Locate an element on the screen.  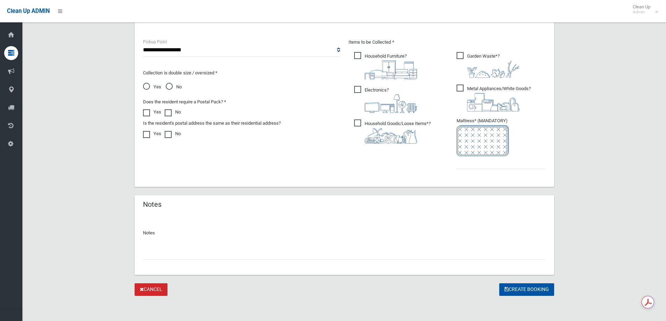
label: Does the resident require a Postal Pack? * is located at coordinates (185, 102).